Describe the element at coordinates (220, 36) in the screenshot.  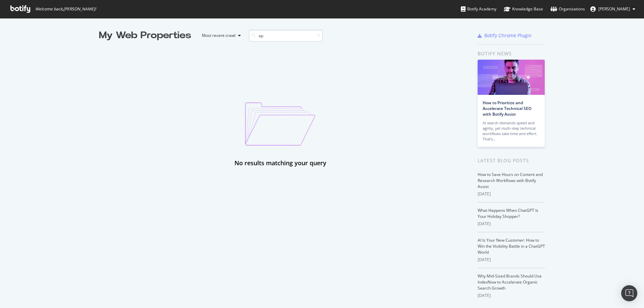
I see `button: Most recent crawl` at that location.